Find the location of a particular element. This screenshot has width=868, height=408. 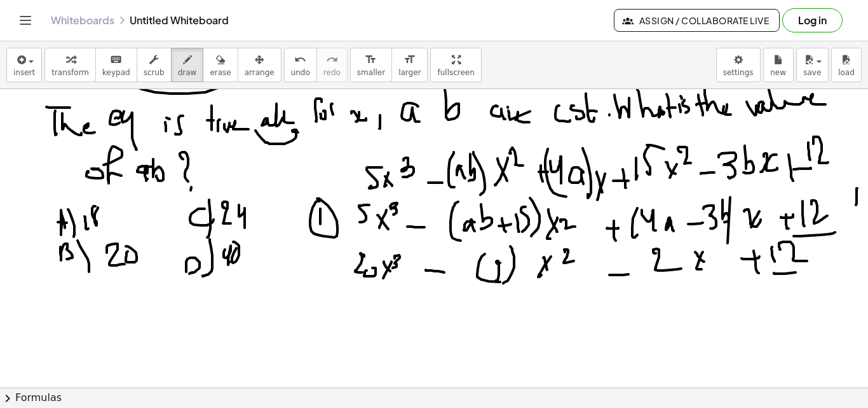

i: keyboard is located at coordinates (115, 59).